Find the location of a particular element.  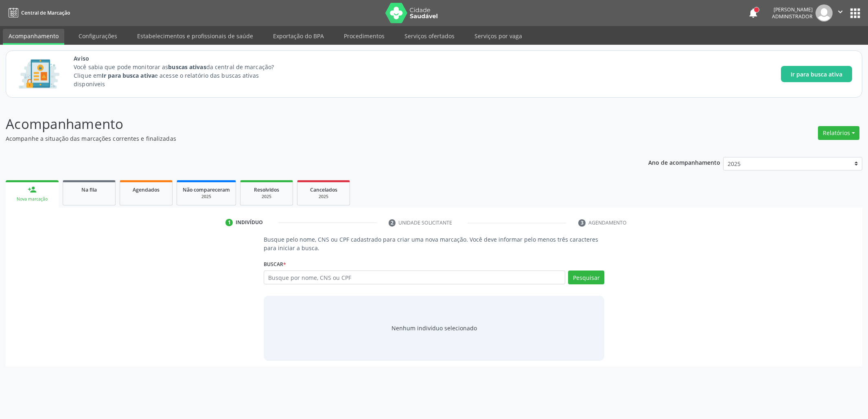

input: Busque por nome, CNS ou CPF is located at coordinates (414, 277).